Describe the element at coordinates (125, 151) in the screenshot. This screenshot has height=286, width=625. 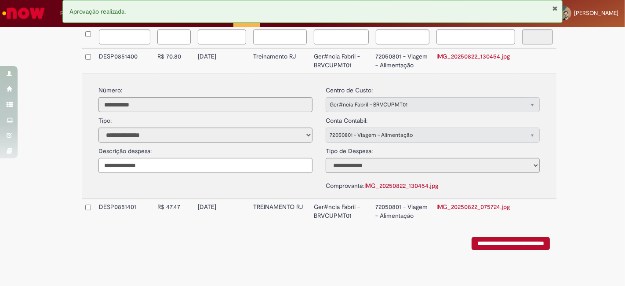
I see `label: Descrição despesa:` at that location.